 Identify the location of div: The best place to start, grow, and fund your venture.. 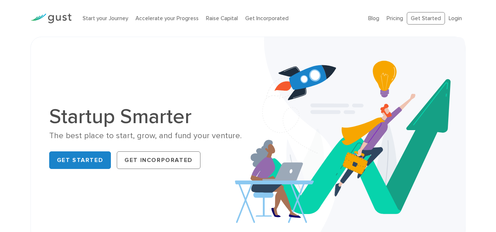
(146, 136).